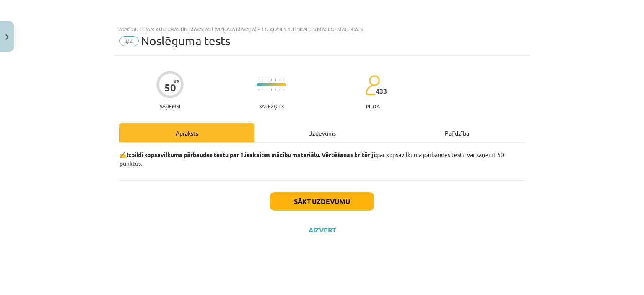 This screenshot has height=295, width=644. Describe the element at coordinates (322, 132) in the screenshot. I see `div: Uzdevums` at that location.